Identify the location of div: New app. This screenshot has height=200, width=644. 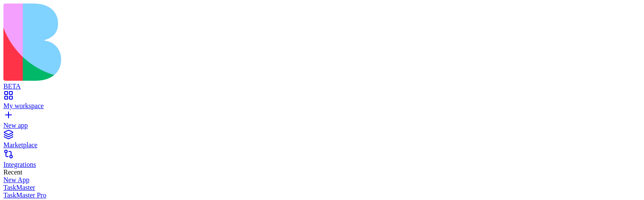
(322, 126).